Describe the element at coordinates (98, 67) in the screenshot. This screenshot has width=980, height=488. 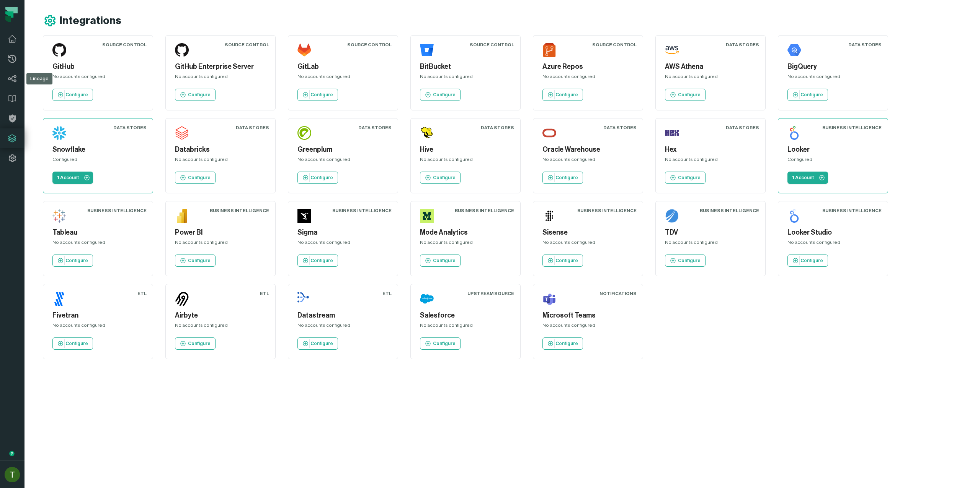
I see `h5: GitHub` at that location.